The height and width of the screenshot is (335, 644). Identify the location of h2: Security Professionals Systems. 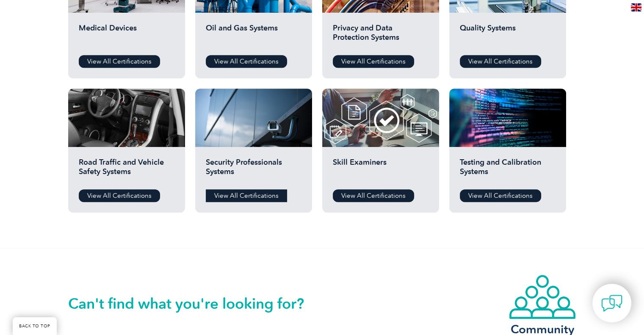
(254, 170).